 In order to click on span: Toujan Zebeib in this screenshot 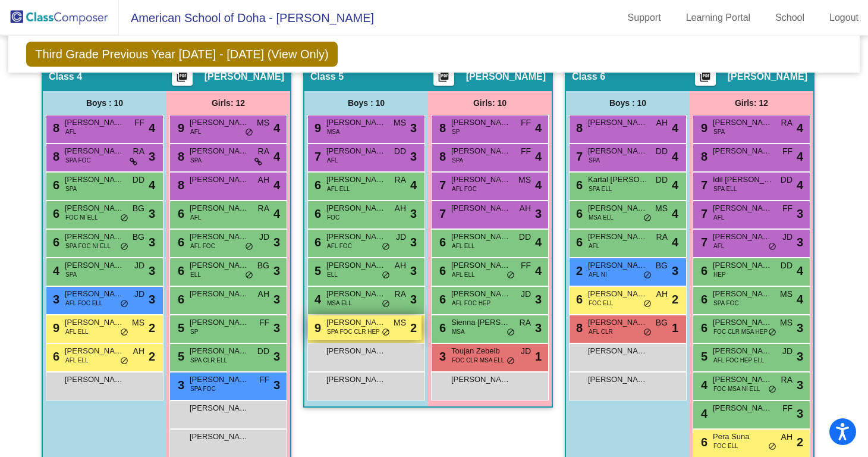, I will do `click(481, 351)`.